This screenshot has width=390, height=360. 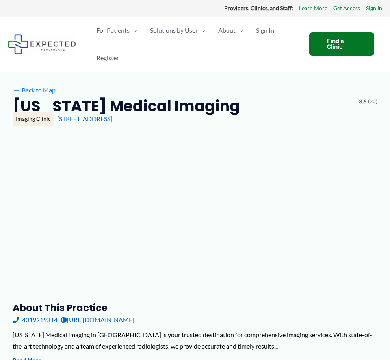 What do you see at coordinates (42, 44) in the screenshot?
I see `img: Expected Healthcare Logo - side, dark font, small` at bounding box center [42, 44].